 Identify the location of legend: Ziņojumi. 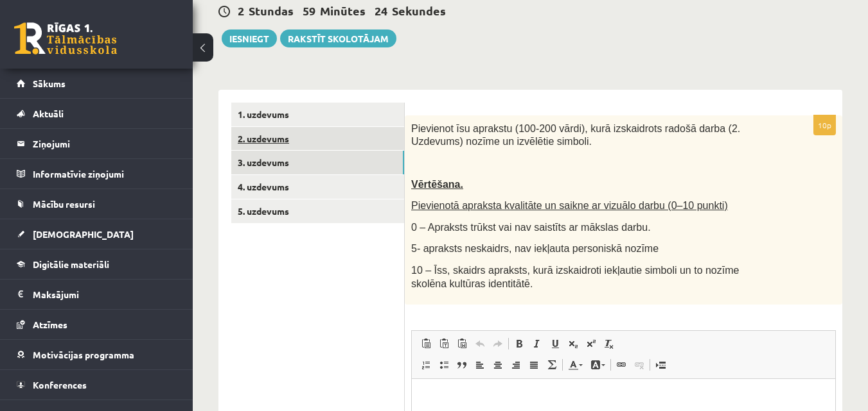
(104, 143).